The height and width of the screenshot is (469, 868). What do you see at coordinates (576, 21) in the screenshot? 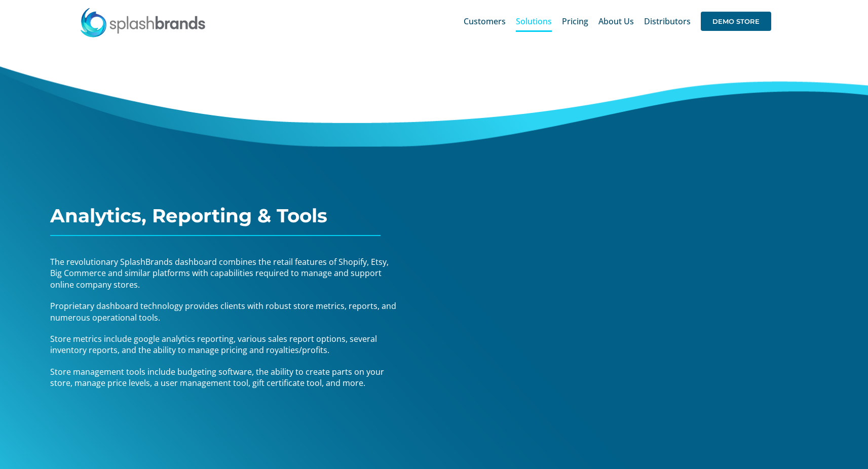
I see `a: Pricing` at bounding box center [576, 21].